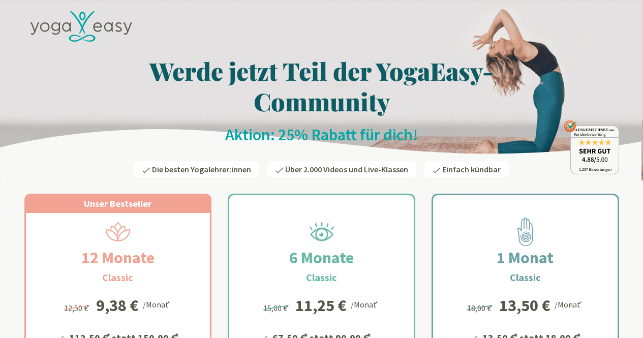 The image size is (643, 338). Describe the element at coordinates (591, 147) in the screenshot. I see `img: ausgezeichnet_badge.png` at that location.